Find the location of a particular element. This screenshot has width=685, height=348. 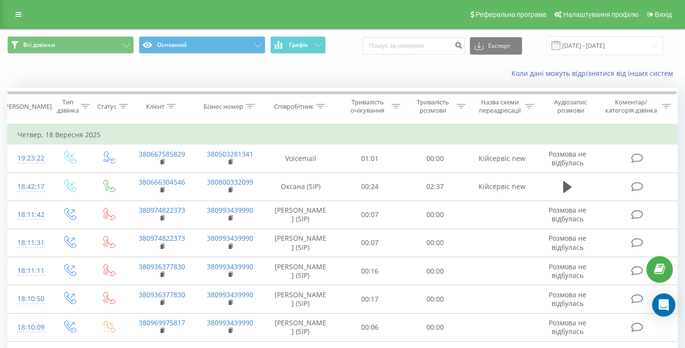

div: Клієнт is located at coordinates (155, 106).